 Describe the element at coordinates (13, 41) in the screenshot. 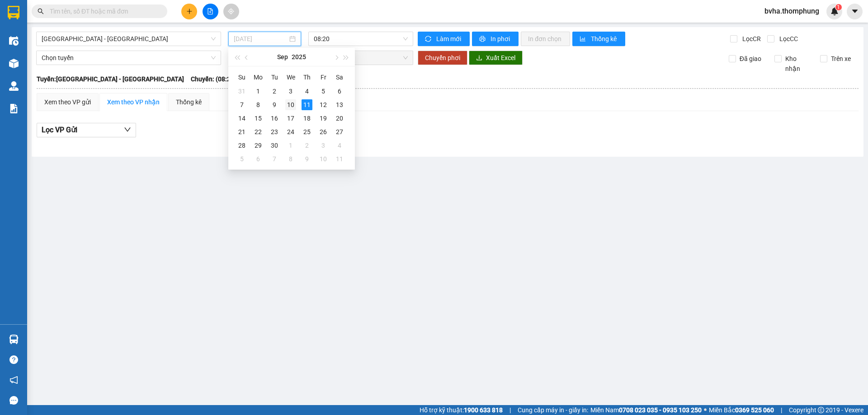

I see `img: warehouse-icon` at that location.